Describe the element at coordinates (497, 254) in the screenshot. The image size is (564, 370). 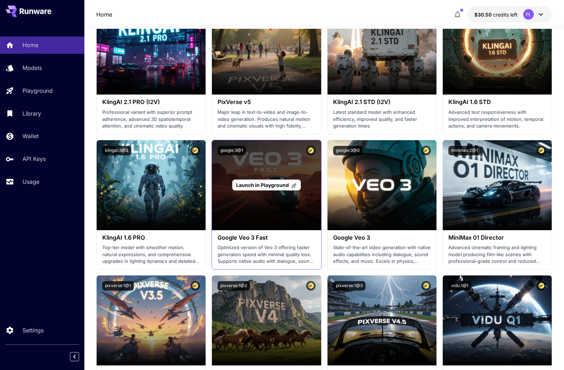
I see `p: Advanced cinematic framing and lighting model producing film-like scenes with professional-grade ...` at that location.